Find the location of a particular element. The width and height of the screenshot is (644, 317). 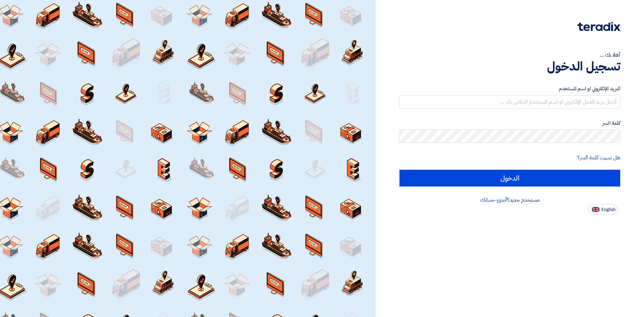

img: Teradix logo is located at coordinates (599, 26).